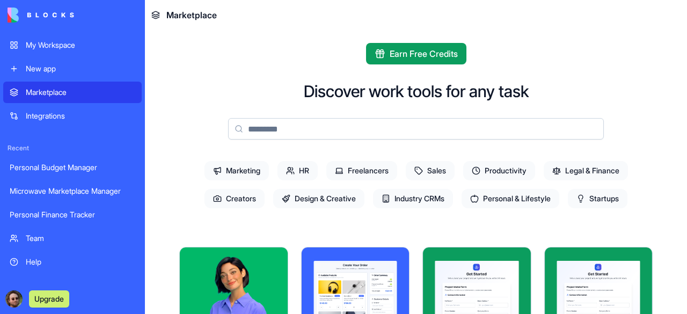  What do you see at coordinates (499, 171) in the screenshot?
I see `span: Productivity` at bounding box center [499, 171].